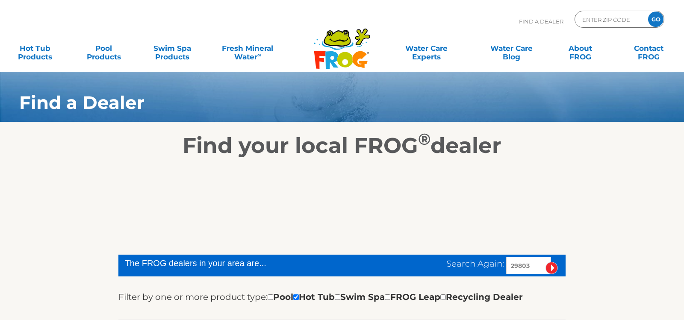 This screenshot has height=320, width=684. I want to click on div: The FROG dealers in your area are..., so click(235, 263).